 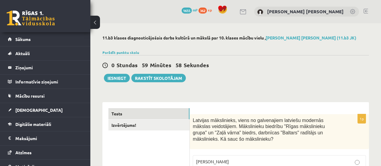 What do you see at coordinates (149, 125) in the screenshot?
I see `a: Izvērtējums!` at bounding box center [149, 125].